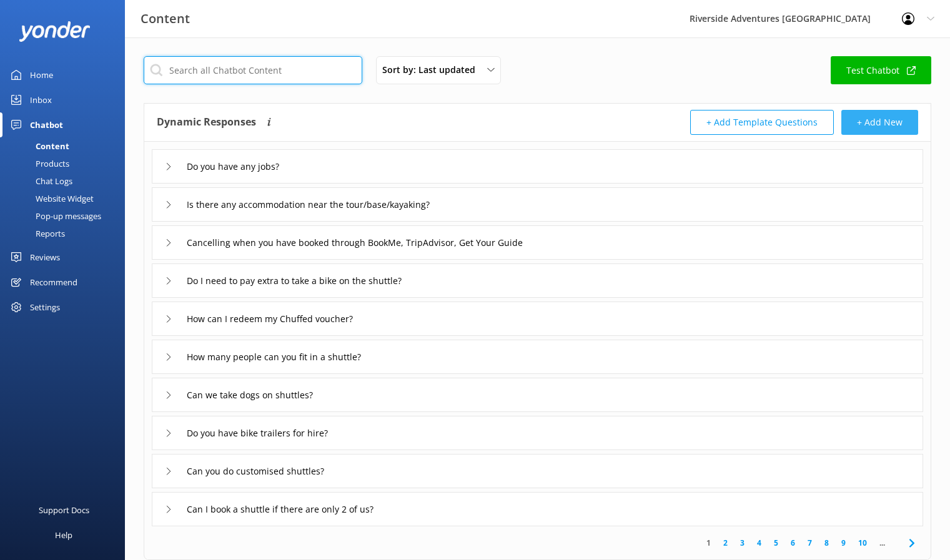  What do you see at coordinates (45, 308) in the screenshot?
I see `div: Settings` at bounding box center [45, 308].